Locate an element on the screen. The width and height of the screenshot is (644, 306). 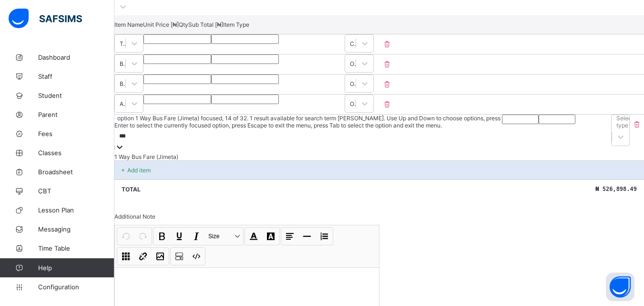
span: Student is located at coordinates (77, 96).